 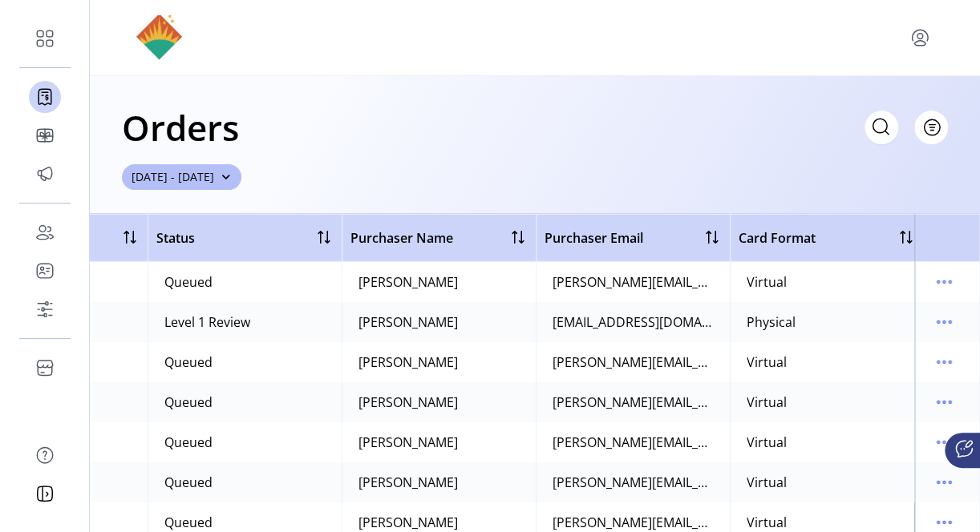 What do you see at coordinates (402, 238) in the screenshot?
I see `span: Purchaser Name` at bounding box center [402, 238].